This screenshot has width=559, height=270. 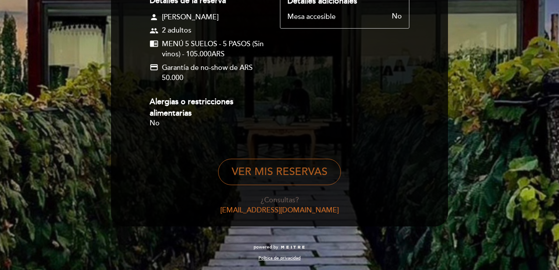 What do you see at coordinates (207, 107) in the screenshot?
I see `div: Alergias o restricciones alimentarias` at bounding box center [207, 107].